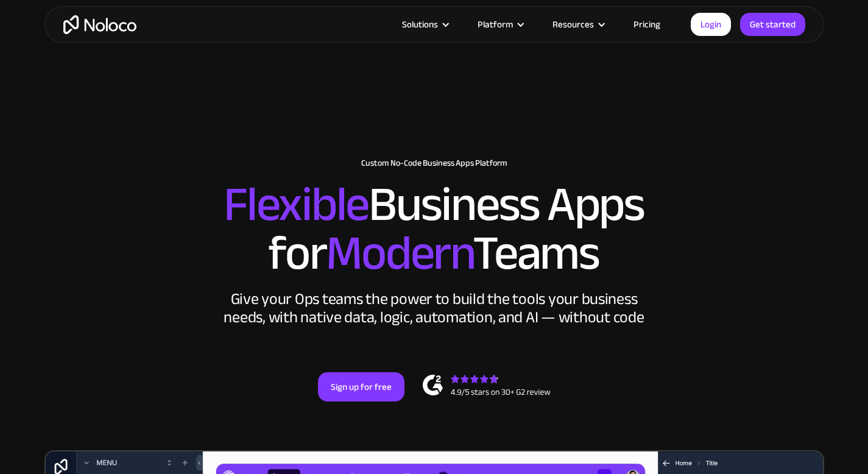 The width and height of the screenshot is (868, 474). I want to click on a: home, so click(100, 25).